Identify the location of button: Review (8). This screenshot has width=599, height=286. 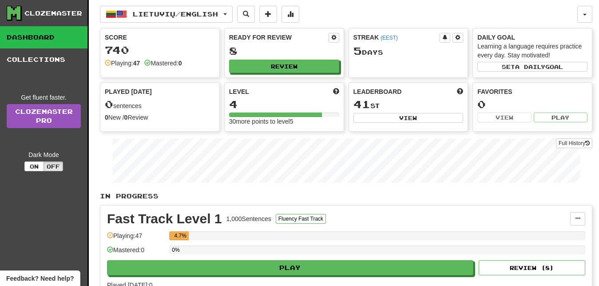
(532, 267).